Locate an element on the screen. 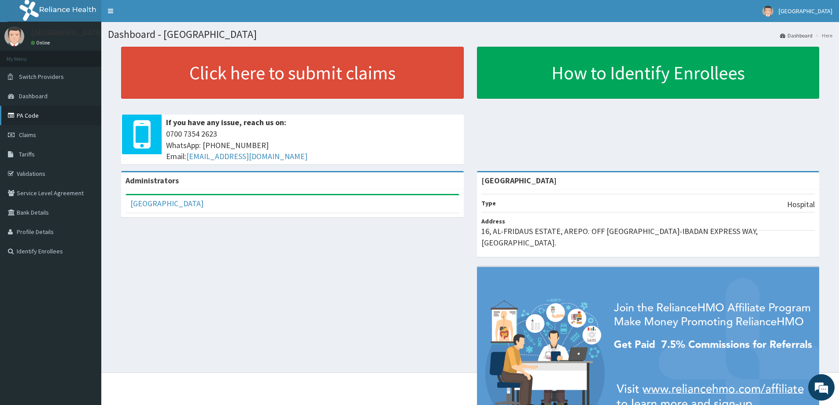 The width and height of the screenshot is (839, 405). a: How to Identify Enrollees is located at coordinates (649, 73).